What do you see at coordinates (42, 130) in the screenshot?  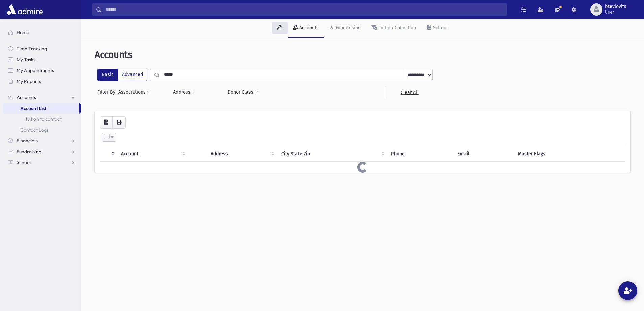 I see `a: Contact Logs` at bounding box center [42, 130].